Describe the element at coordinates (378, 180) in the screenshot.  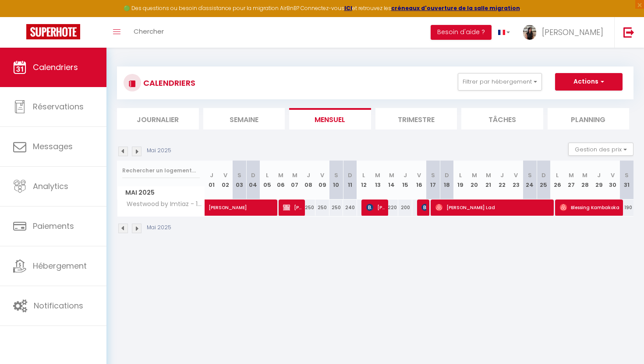
I see `th: 13` at that location.